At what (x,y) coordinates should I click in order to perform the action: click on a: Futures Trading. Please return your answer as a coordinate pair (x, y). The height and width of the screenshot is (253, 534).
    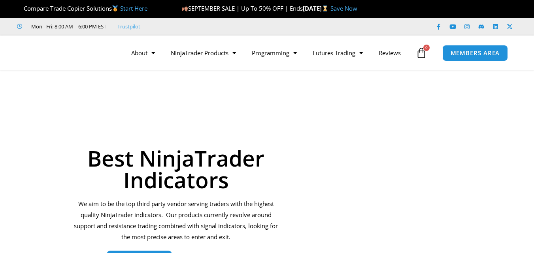
    Looking at the image, I should click on (337, 53).